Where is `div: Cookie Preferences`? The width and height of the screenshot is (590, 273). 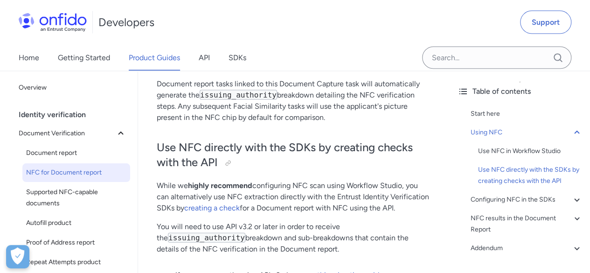 div: Cookie Preferences is located at coordinates (18, 256).